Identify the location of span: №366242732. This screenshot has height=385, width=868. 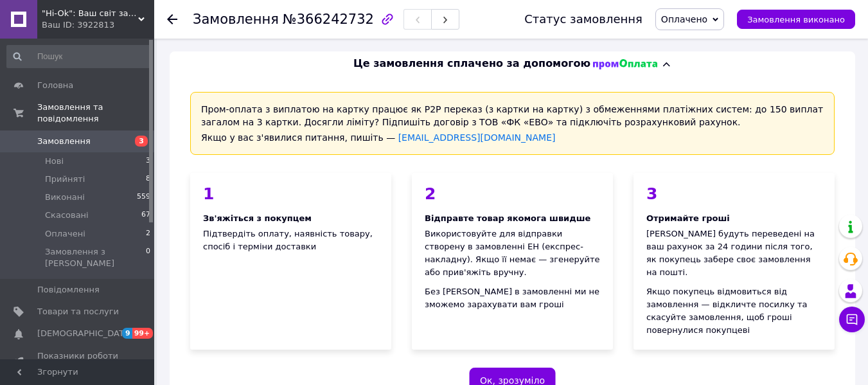
(329, 19).